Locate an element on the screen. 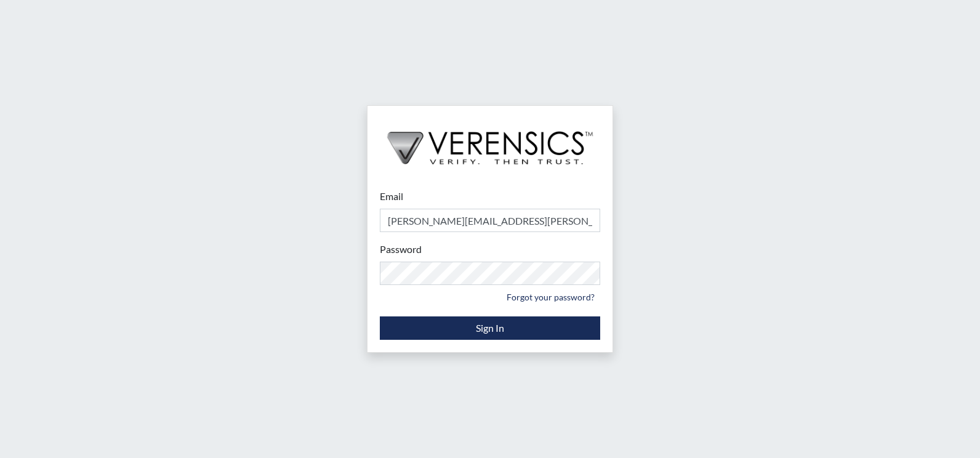 The height and width of the screenshot is (458, 980). label: Password is located at coordinates (401, 249).